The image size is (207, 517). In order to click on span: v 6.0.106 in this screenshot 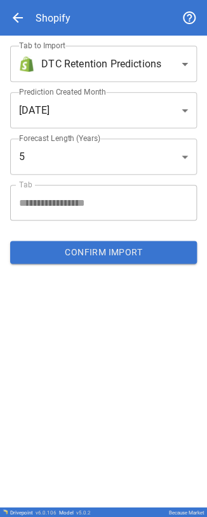, I will do `click(46, 512)`.